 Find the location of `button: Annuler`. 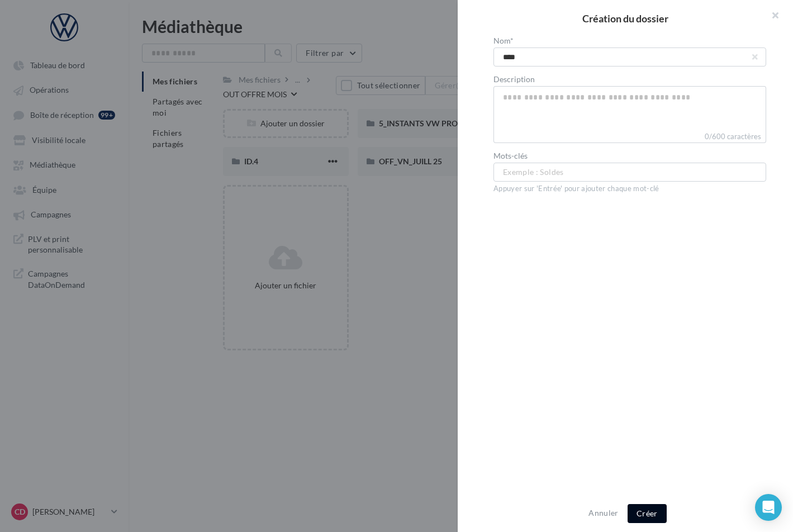

button: Annuler is located at coordinates (603, 513).